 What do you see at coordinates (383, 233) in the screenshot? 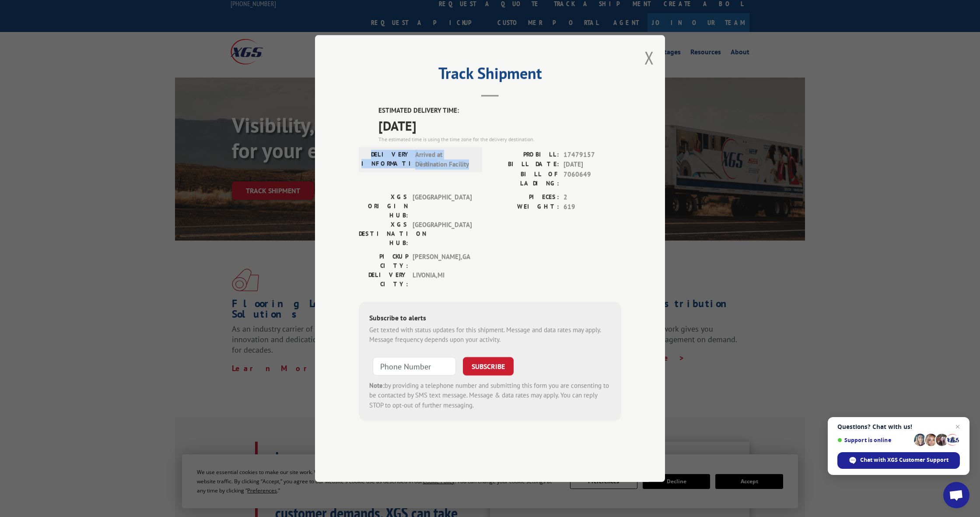
I see `label: XGS DESTINATION HUB:` at bounding box center [383, 233].